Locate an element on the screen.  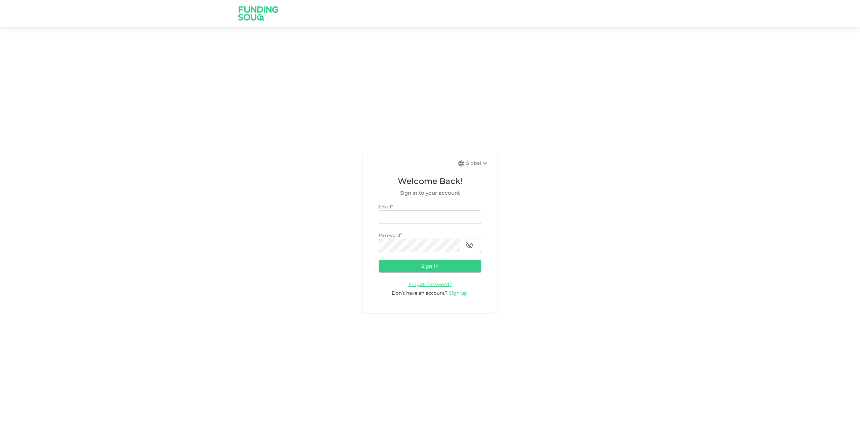
span: Password is located at coordinates (389, 235).